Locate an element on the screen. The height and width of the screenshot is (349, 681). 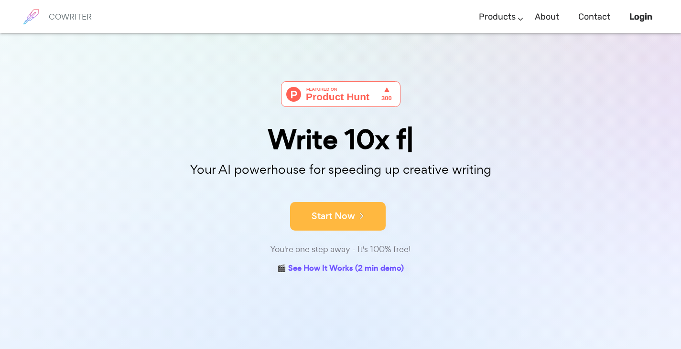
b: Login is located at coordinates (640, 17).